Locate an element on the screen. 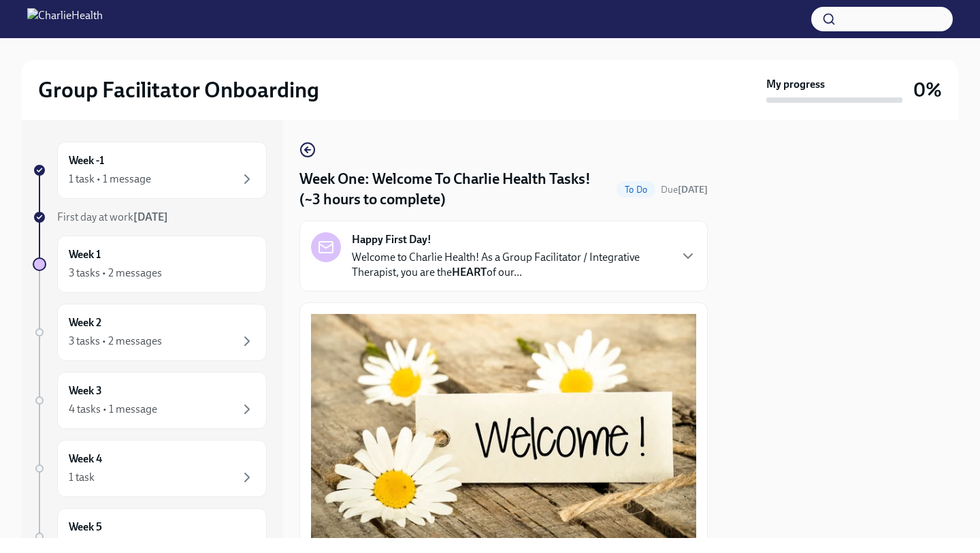 The height and width of the screenshot is (553, 980). a: Week -11 task • 1 message is located at coordinates (150, 170).